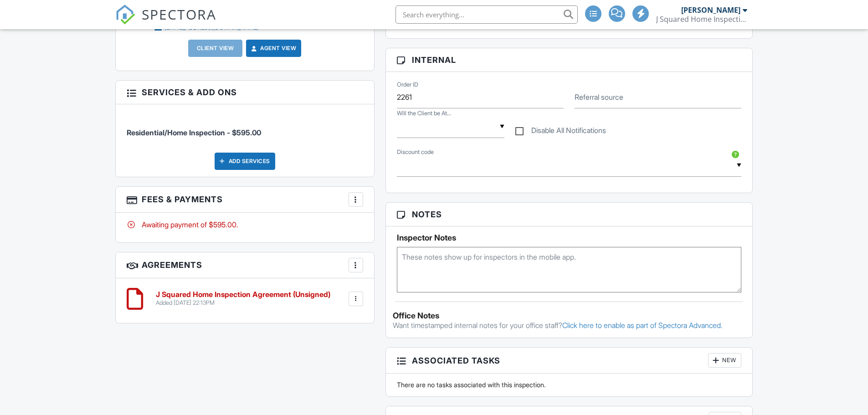 This screenshot has width=868, height=415. Describe the element at coordinates (569, 214) in the screenshot. I see `h3: Notes` at that location.